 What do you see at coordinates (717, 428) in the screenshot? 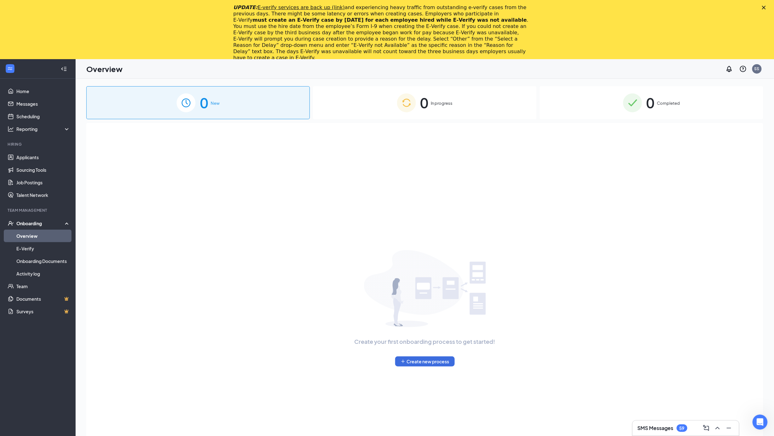
I see `button: ChevronUp` at bounding box center [717, 428].